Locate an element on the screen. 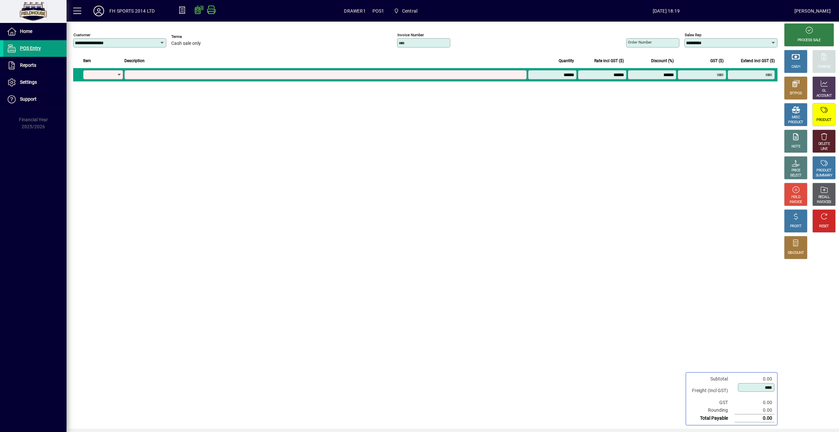  div: CHARGE is located at coordinates (824, 67).